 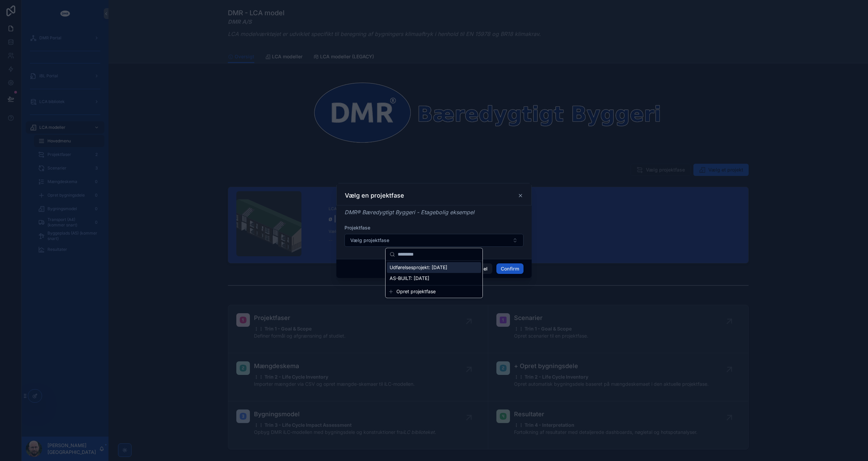 What do you see at coordinates (434, 292) in the screenshot?
I see `button: Opret projektfase` at bounding box center [434, 292].